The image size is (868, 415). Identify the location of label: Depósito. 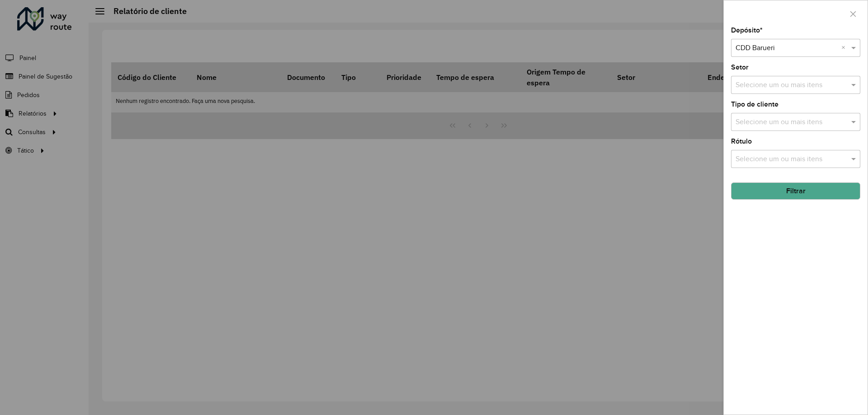
(747, 30).